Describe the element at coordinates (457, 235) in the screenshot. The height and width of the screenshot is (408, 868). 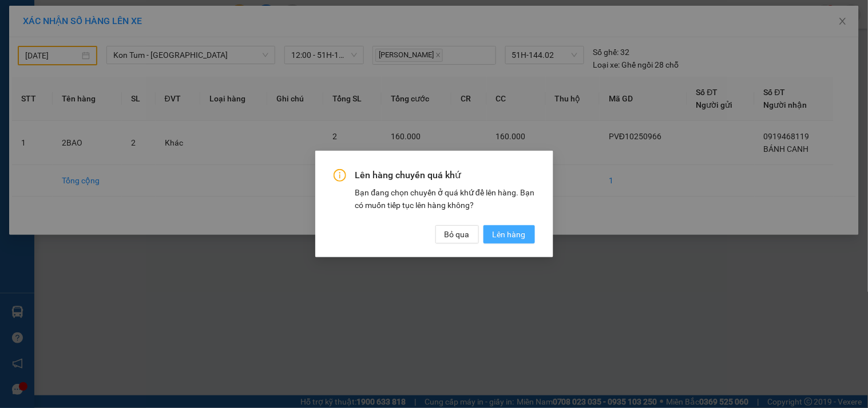
I see `button: Bỏ qua` at that location.